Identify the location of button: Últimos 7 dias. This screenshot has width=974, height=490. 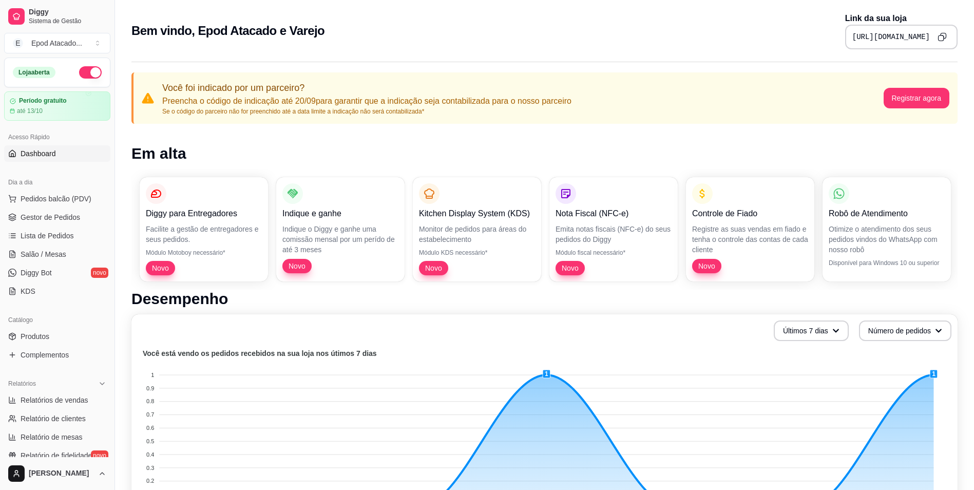
(811, 331).